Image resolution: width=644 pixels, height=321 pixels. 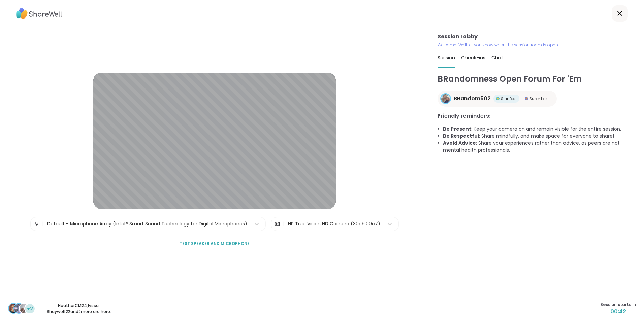 What do you see at coordinates (461, 136) in the screenshot?
I see `b: Be Respectful` at bounding box center [461, 136].